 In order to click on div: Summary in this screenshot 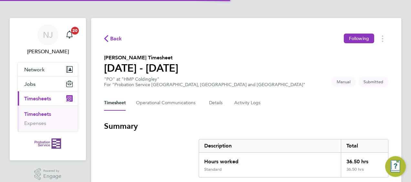, I will do `click(293, 158)`.